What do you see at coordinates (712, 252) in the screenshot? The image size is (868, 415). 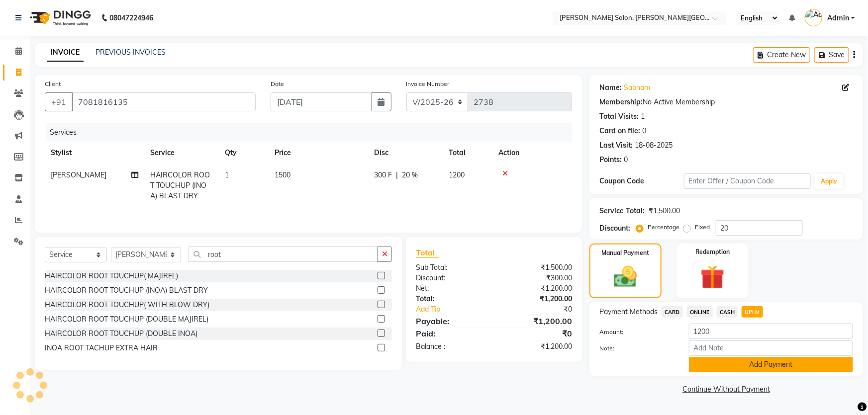 I see `label: Redemption` at bounding box center [712, 252].